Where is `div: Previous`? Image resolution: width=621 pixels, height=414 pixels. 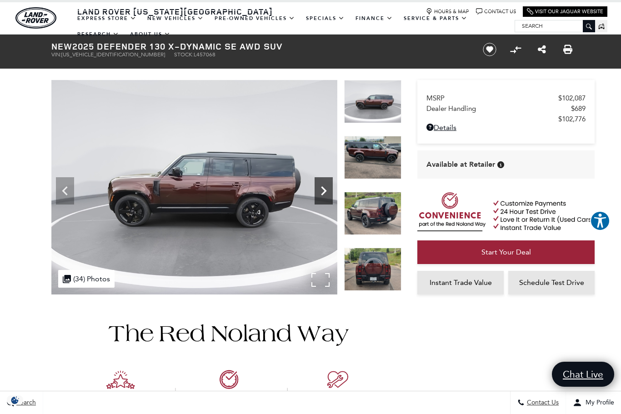
div: Previous is located at coordinates (65, 191).